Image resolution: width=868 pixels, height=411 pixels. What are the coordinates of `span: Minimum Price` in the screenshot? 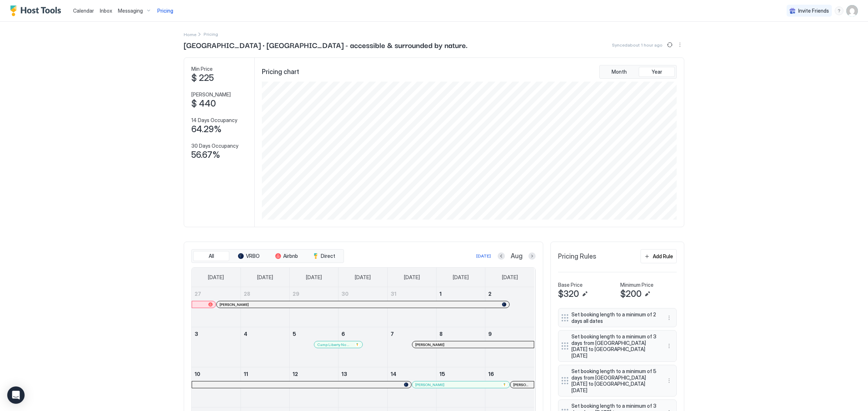 It's located at (637, 285).